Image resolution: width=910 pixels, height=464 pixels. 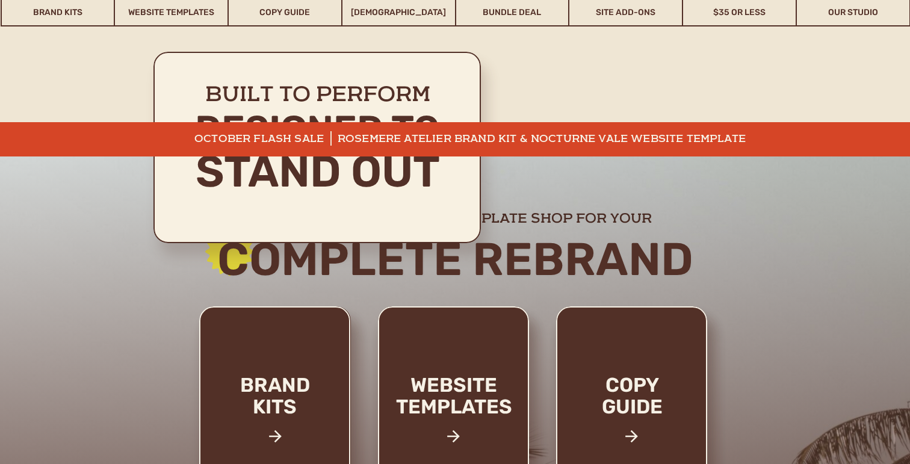 What do you see at coordinates (632, 416) in the screenshot?
I see `a: copy guide` at bounding box center [632, 416].